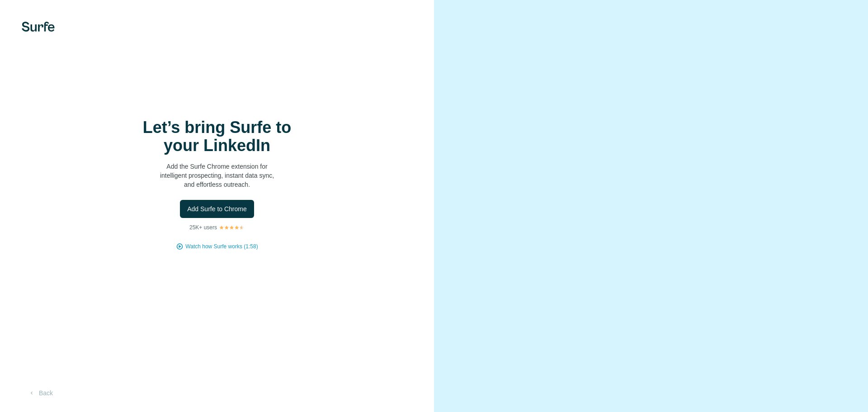 The image size is (868, 412). What do you see at coordinates (217, 209) in the screenshot?
I see `span: Add Surfe to Chrome` at bounding box center [217, 209].